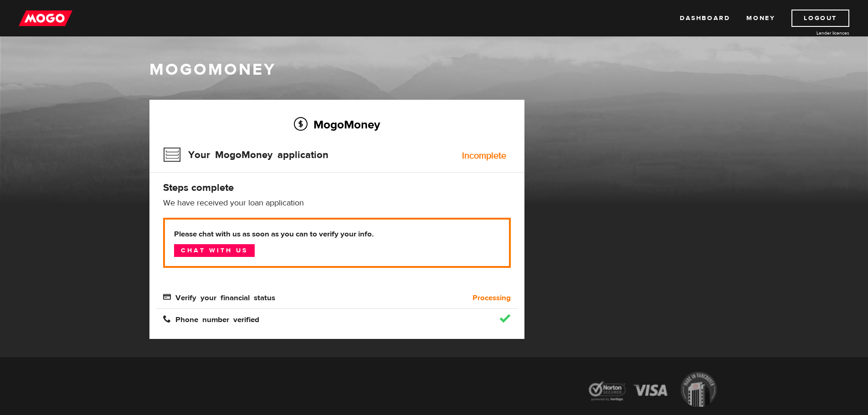  I want to click on h2: MogoMoney, so click(337, 124).